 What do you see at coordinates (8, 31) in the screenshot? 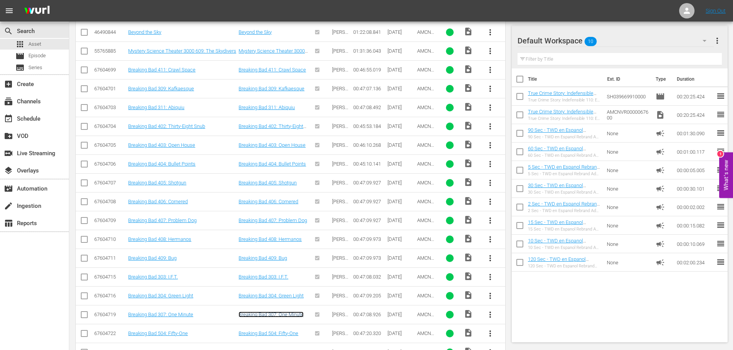
I see `span: Search` at bounding box center [8, 31].